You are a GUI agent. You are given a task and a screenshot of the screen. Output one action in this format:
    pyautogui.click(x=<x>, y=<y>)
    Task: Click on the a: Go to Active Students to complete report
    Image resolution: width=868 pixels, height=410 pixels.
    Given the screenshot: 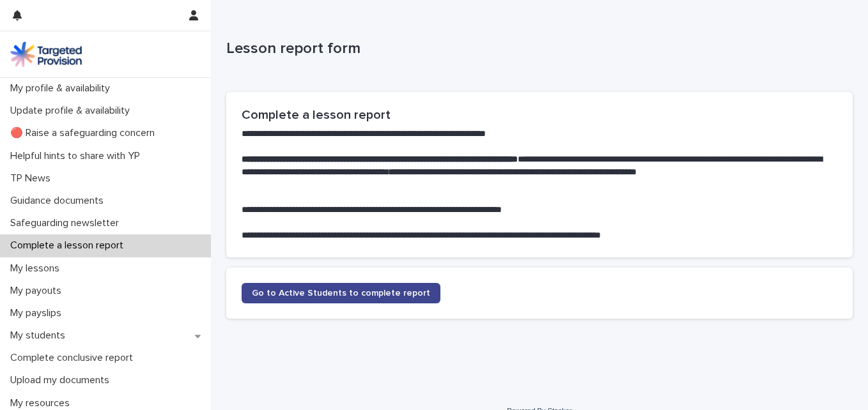 What is the action you would take?
    pyautogui.click(x=340, y=293)
    